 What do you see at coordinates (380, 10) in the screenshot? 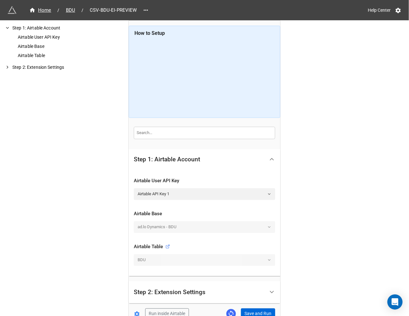
I see `a: Help Center` at bounding box center [380, 10].